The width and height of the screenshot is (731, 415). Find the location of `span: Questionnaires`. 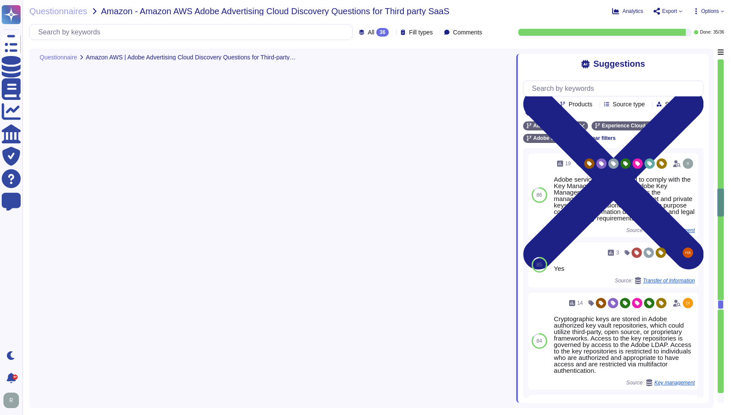

span: Questionnaires is located at coordinates (58, 11).